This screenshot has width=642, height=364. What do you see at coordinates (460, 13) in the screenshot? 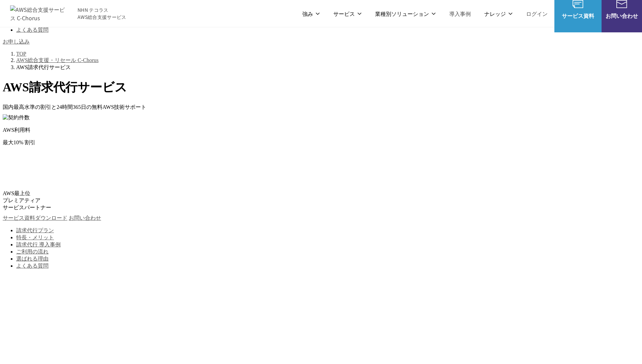
I see `a: 導入事例` at bounding box center [460, 13].